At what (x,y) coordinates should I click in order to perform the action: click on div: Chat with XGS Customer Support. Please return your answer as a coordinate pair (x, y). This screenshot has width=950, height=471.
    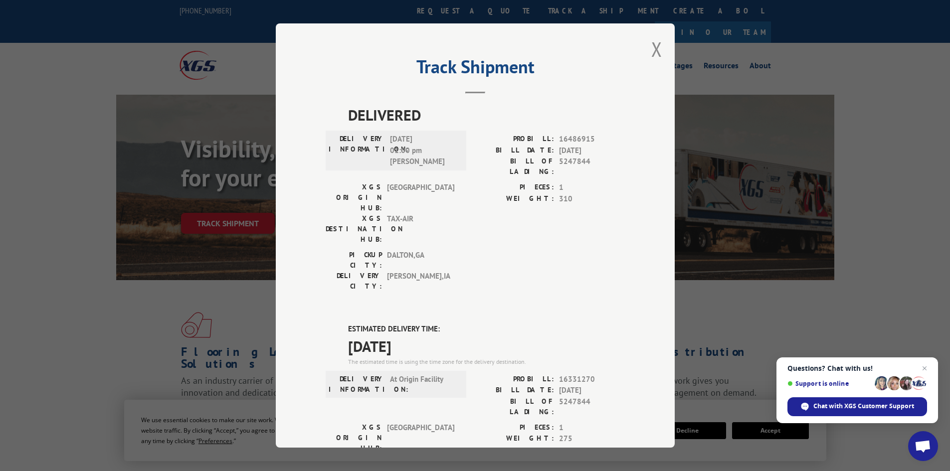
    Looking at the image, I should click on (857, 407).